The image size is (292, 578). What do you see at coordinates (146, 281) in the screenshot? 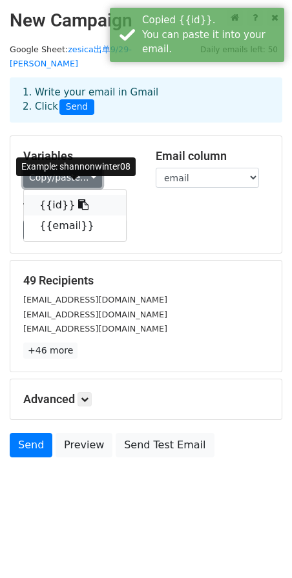
I see `h5: 49 Recipients` at bounding box center [146, 281].